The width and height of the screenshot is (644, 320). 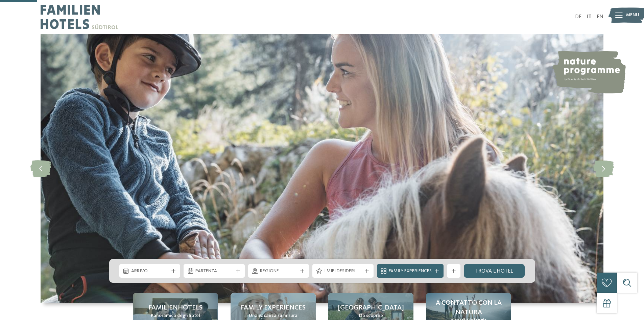 What do you see at coordinates (214, 271) in the screenshot?
I see `span: Partenza` at bounding box center [214, 271].